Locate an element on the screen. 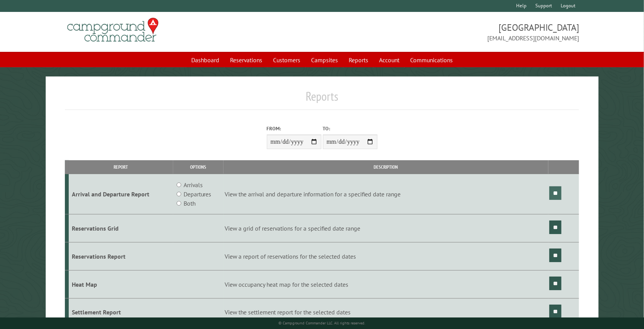 This screenshot has height=329, width=644. label: Departures is located at coordinates (198, 194).